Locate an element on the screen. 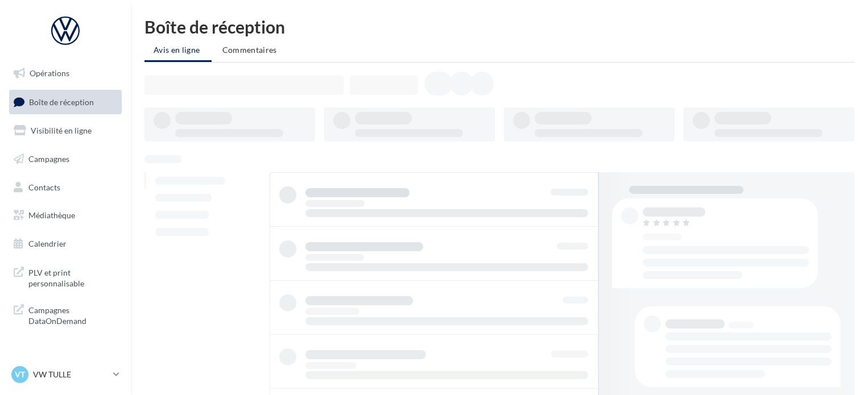 Image resolution: width=868 pixels, height=395 pixels. a: PLV et print personnalisable is located at coordinates (65, 277).